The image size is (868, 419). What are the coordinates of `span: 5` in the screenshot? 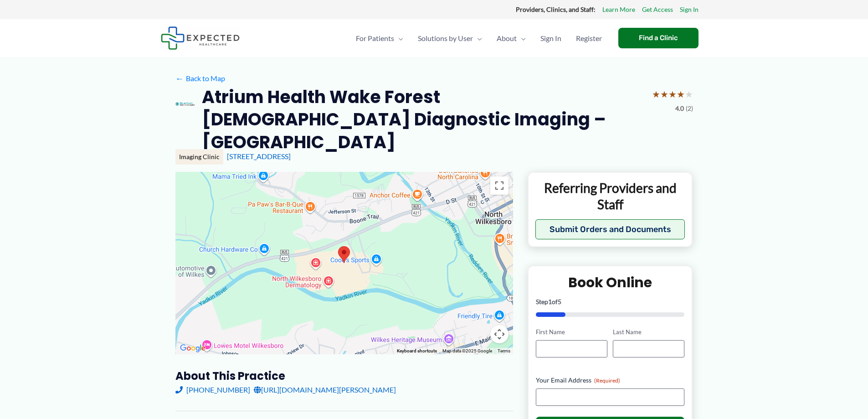 It's located at (559, 302).